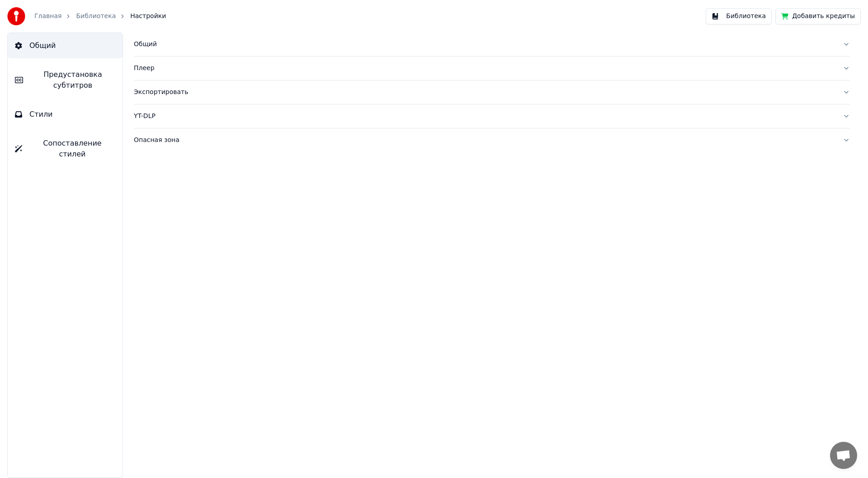  Describe the element at coordinates (65, 115) in the screenshot. I see `button: Стили` at that location.